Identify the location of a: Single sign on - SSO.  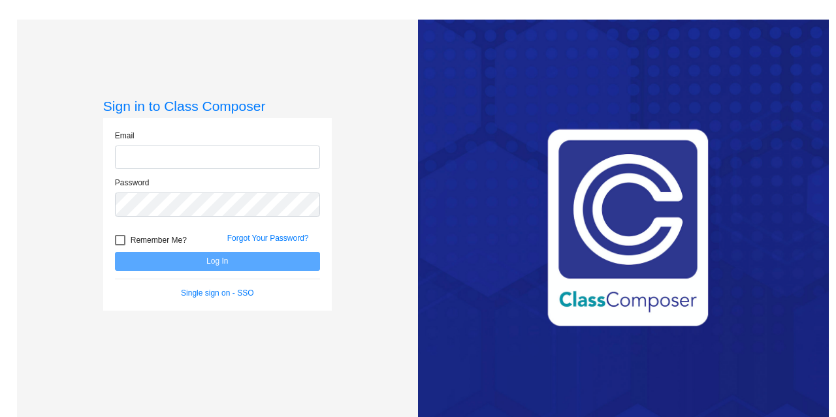
(217, 293).